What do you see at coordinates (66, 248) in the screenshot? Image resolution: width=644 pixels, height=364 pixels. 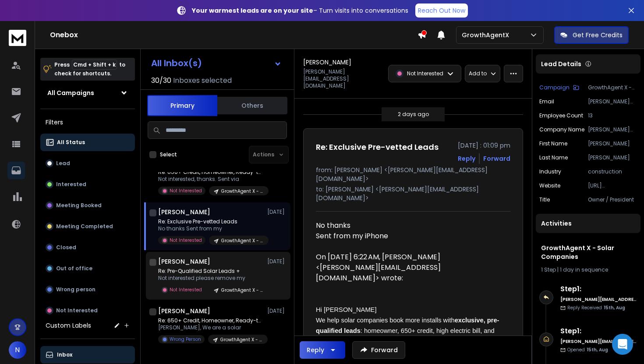 I see `p: Closed` at bounding box center [66, 248].